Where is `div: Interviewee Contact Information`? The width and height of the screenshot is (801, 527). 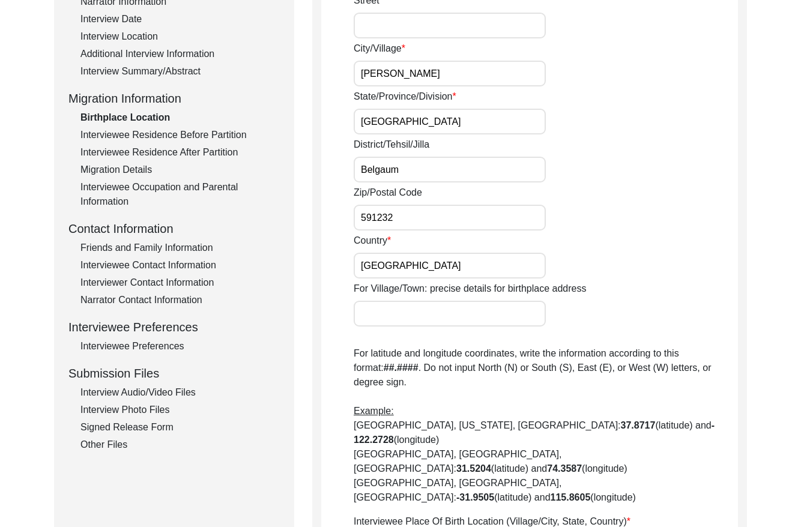
div: Interviewee Contact Information is located at coordinates (180, 265).